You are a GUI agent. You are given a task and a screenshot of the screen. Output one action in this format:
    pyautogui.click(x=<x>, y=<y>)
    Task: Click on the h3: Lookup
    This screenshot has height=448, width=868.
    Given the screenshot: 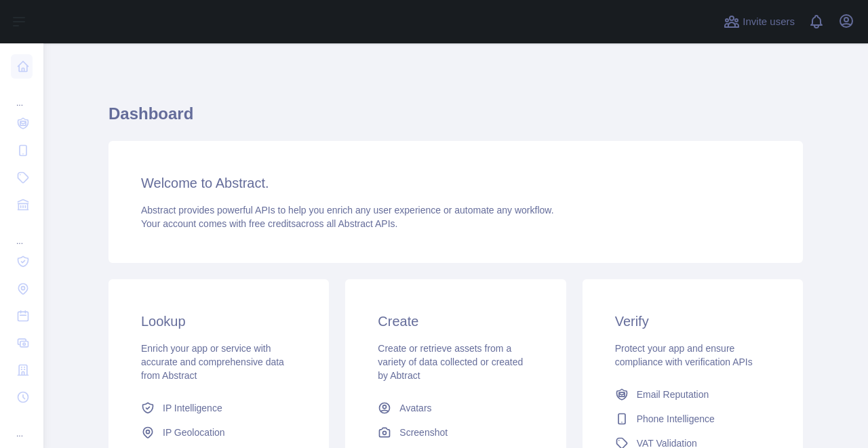 What is the action you would take?
    pyautogui.click(x=219, y=322)
    